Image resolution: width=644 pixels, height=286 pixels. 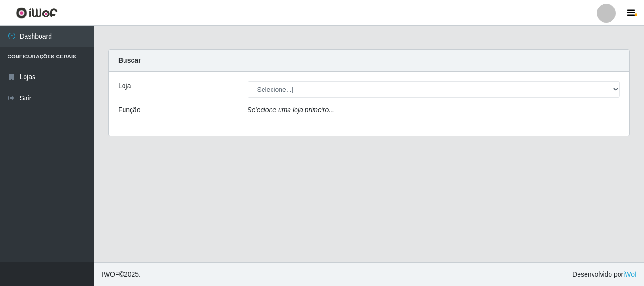 I want to click on span: IWOF, so click(x=111, y=274).